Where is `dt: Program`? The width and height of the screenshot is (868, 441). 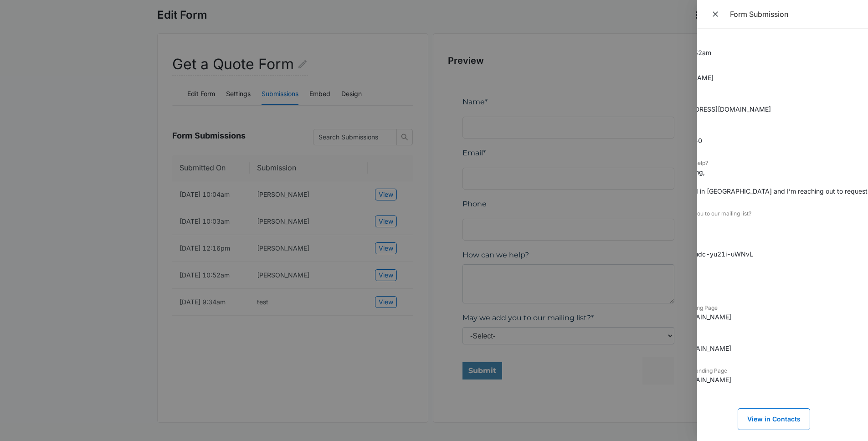
dt: Program is located at coordinates (736, 277).